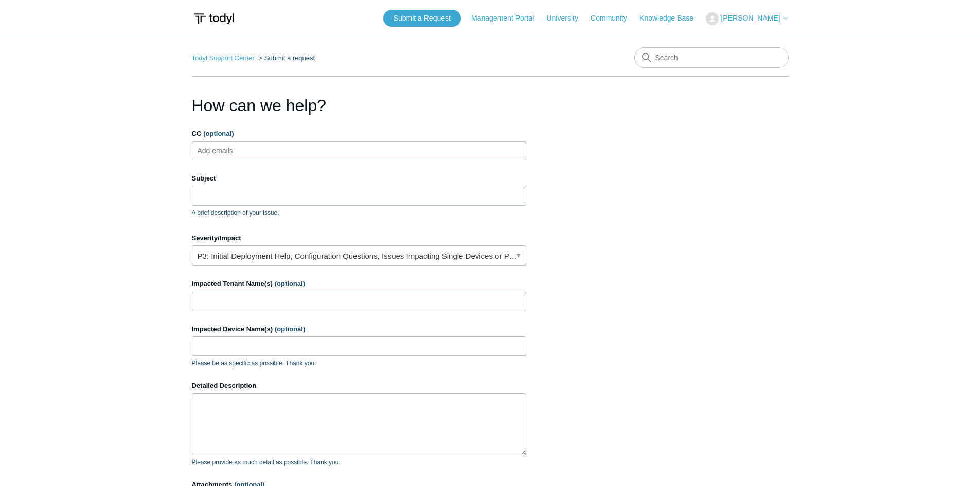  I want to click on label: Detailed Description, so click(359, 386).